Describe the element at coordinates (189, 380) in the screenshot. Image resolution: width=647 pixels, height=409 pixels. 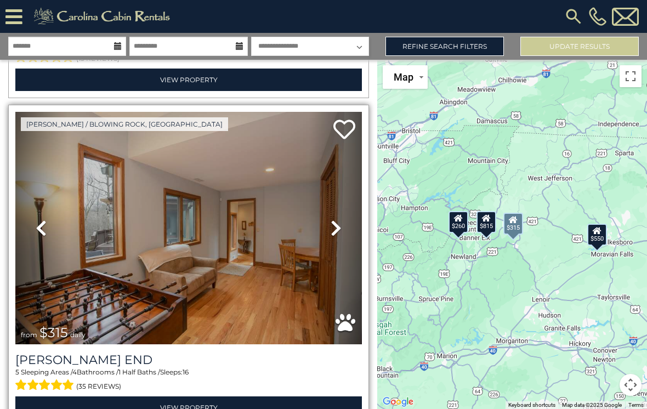
I see `div: Sleeping Areas / Bathrooms / Sleeps:` at that location.